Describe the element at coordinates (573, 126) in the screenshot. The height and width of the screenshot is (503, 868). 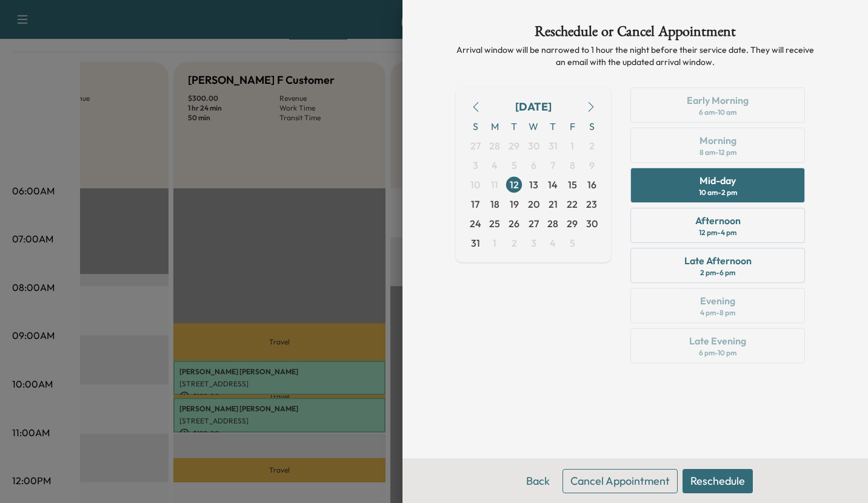
I see `span: F` at that location.